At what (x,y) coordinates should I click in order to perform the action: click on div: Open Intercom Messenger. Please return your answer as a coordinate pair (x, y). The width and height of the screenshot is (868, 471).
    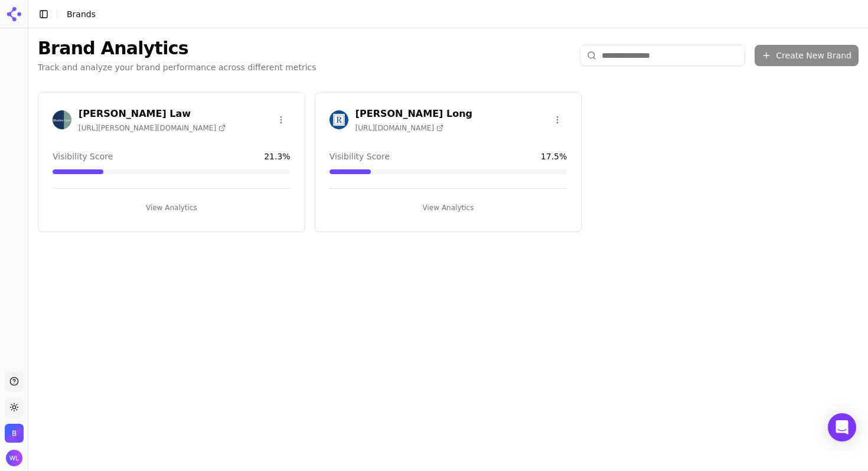
    Looking at the image, I should click on (842, 427).